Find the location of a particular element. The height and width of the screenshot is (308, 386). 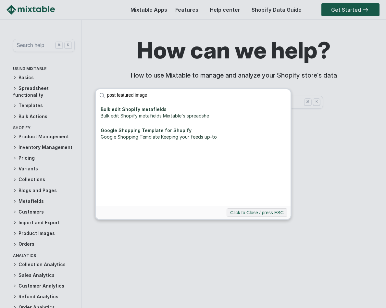

a: Google Shopping Template for ShopifyGoogle Shopping Template Keeping your feeds up-to is located at coordinates (193, 134).